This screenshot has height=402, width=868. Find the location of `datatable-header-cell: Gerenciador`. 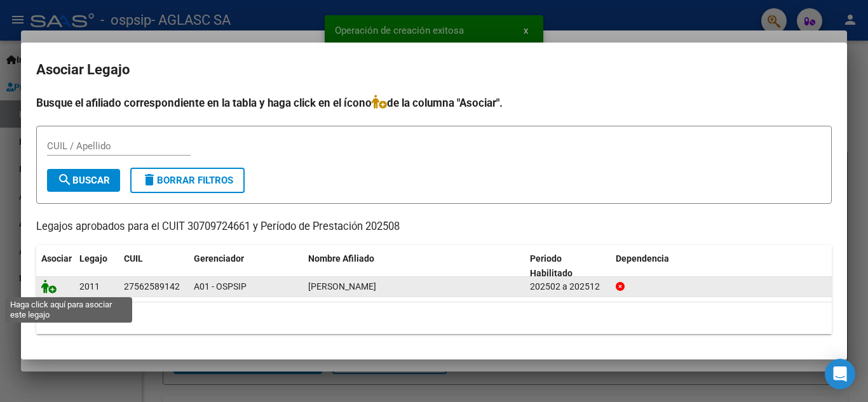

datatable-header-cell: Gerenciador is located at coordinates (246, 266).